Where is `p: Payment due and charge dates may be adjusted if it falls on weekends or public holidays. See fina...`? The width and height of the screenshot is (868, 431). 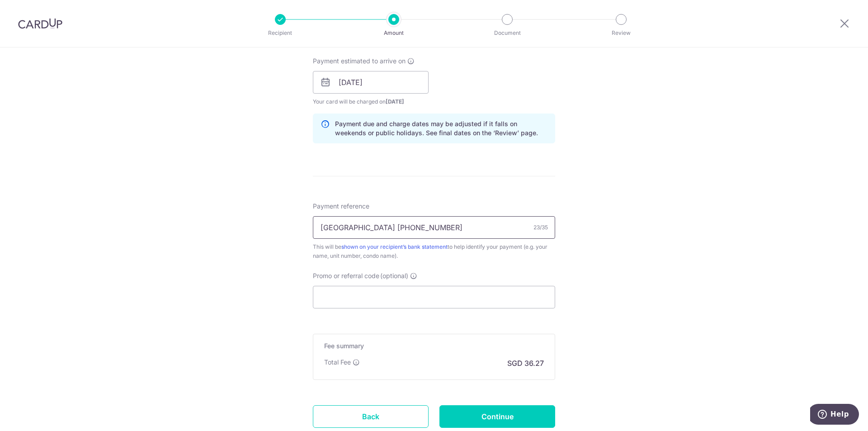 p: Payment due and charge dates may be adjusted if it falls on weekends or public holidays. See fina... is located at coordinates (441, 129).